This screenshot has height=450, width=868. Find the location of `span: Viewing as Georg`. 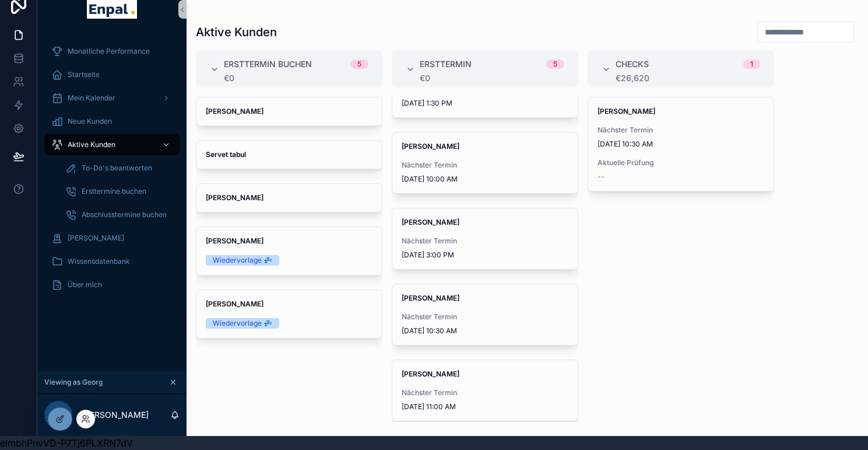

span: Viewing as Georg is located at coordinates (73, 382).